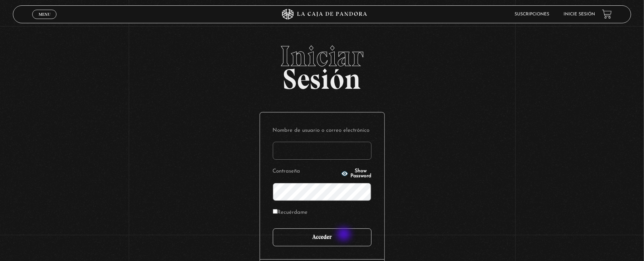 This screenshot has height=261, width=644. I want to click on span: Cerrar, so click(44, 21).